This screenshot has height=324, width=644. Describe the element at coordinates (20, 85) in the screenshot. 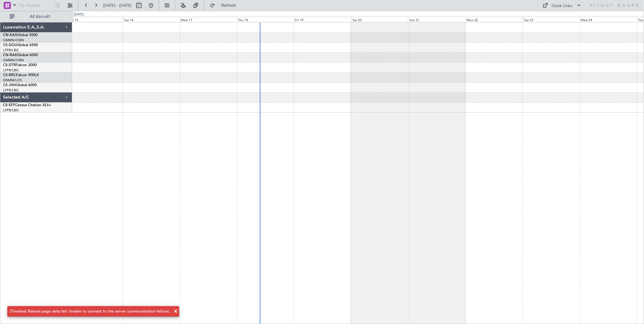

I see `a: CS-JHHGlobal 6000` at that location.